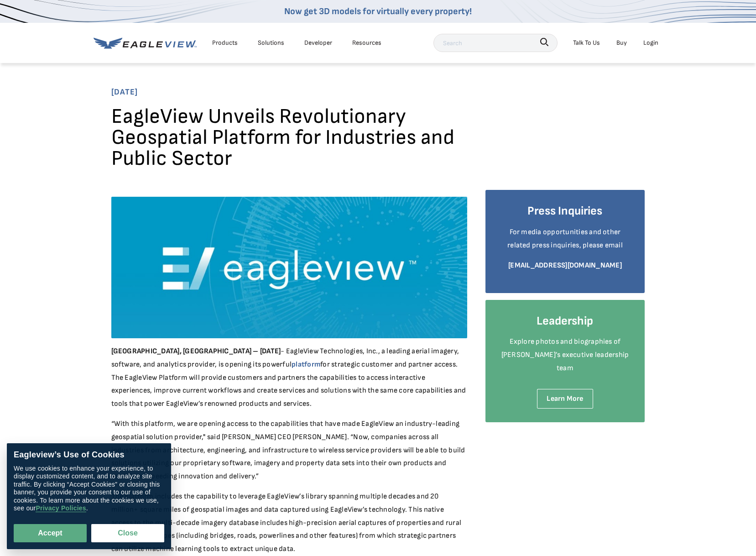 Image resolution: width=756 pixels, height=556 pixels. I want to click on h4: Press Inquiries, so click(566, 211).